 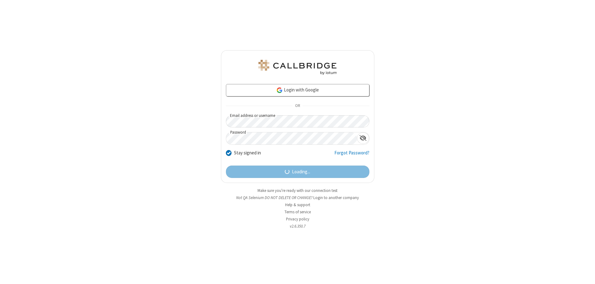 I want to click on img: QA Selenium DO NOT DELETE OR CHANGE, so click(x=298, y=67).